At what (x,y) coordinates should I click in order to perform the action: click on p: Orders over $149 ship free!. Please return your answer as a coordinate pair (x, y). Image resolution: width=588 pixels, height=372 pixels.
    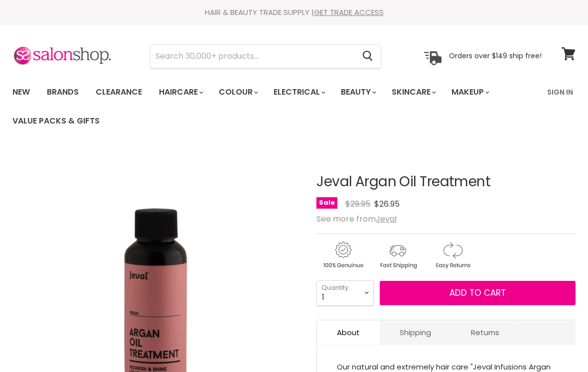
    Looking at the image, I should click on (495, 56).